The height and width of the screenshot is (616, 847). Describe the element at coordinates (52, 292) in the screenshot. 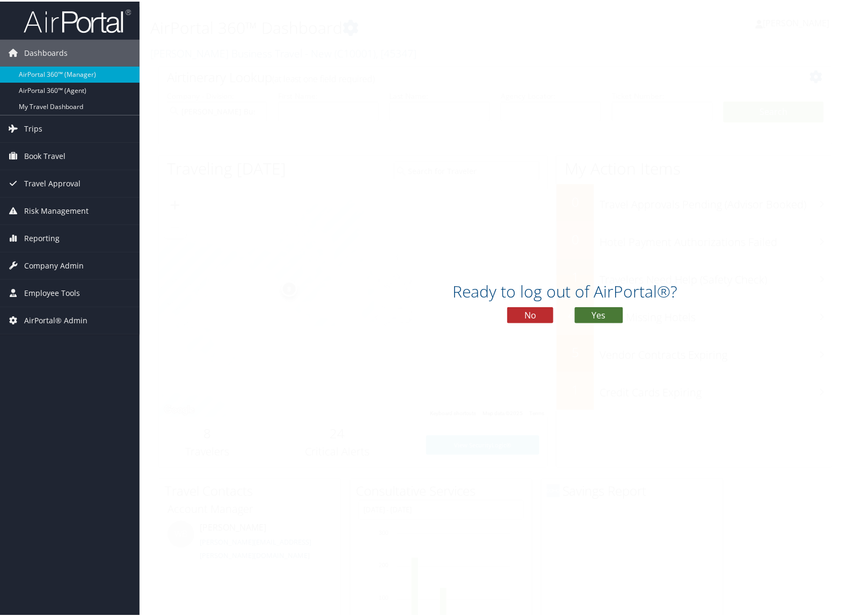

I see `span: Employee Tools` at that location.